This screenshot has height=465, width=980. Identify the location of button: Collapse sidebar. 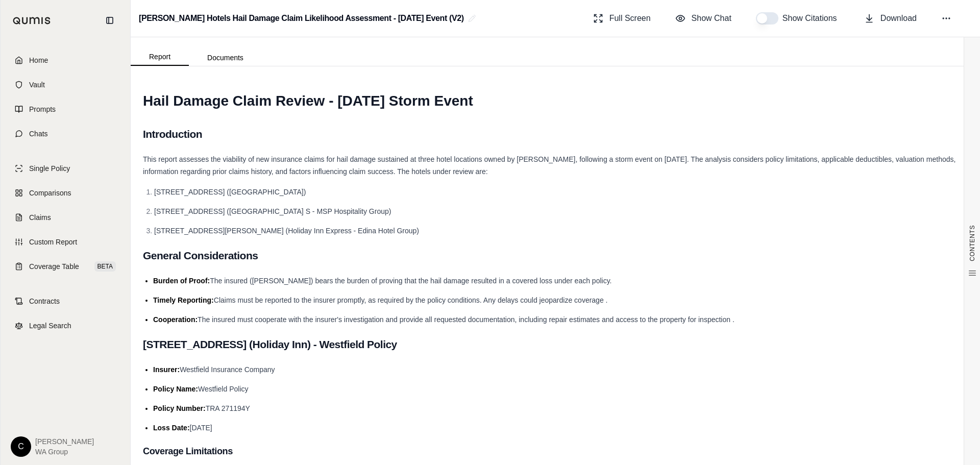
(110, 21).